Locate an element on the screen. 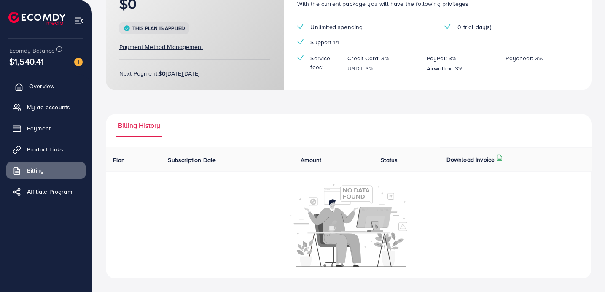 The width and height of the screenshot is (605, 292). span: Payment Method Management is located at coordinates (161, 47).